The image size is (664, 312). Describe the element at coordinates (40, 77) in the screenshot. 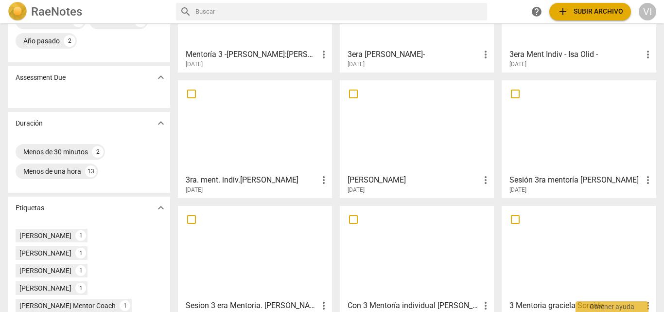

I see `p: Assessment Due` at that location.